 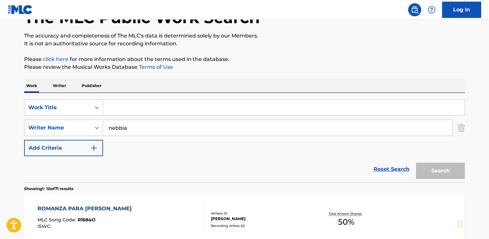 I want to click on span: R1684O, so click(x=86, y=220).